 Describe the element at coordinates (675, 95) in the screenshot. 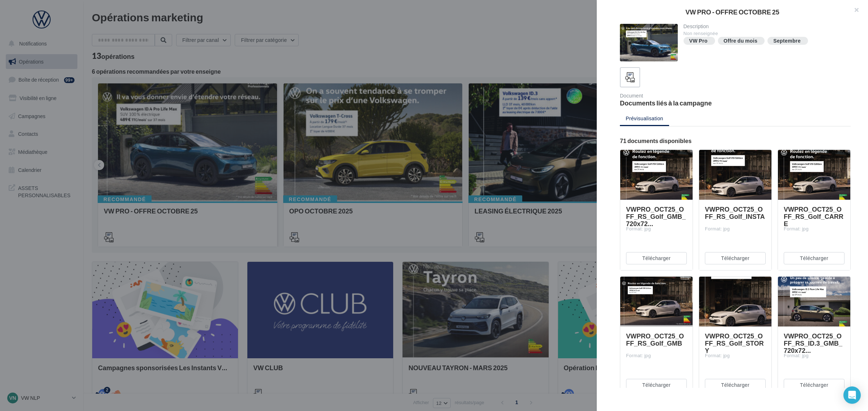

I see `div: Document` at that location.